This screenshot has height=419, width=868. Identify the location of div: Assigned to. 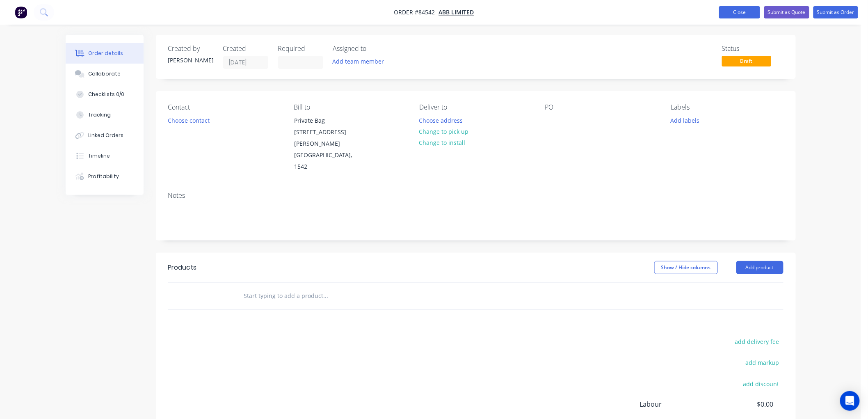
(374, 48).